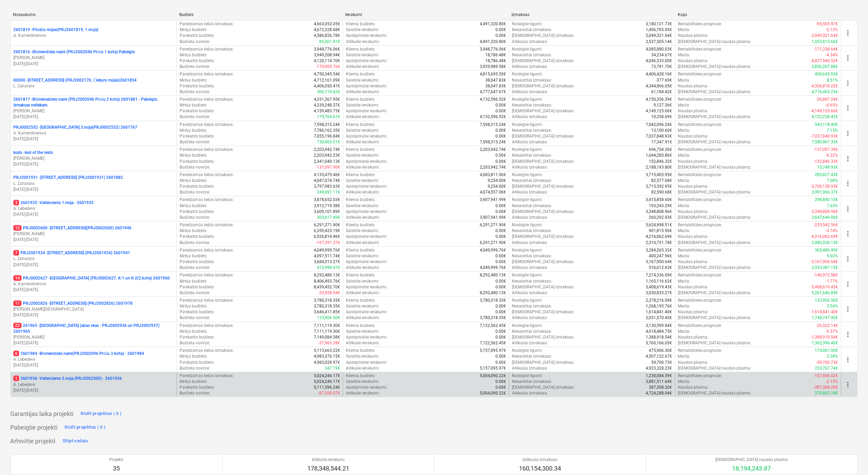  What do you see at coordinates (328, 67) in the screenshot?
I see `p: -170,905.76€` at bounding box center [328, 67].